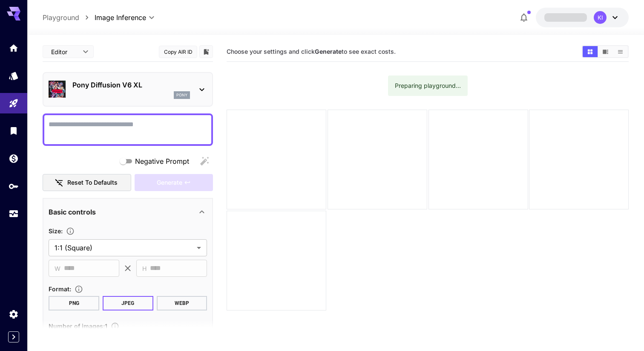 The width and height of the screenshot is (644, 351). I want to click on div: Basic controls, so click(128, 212).